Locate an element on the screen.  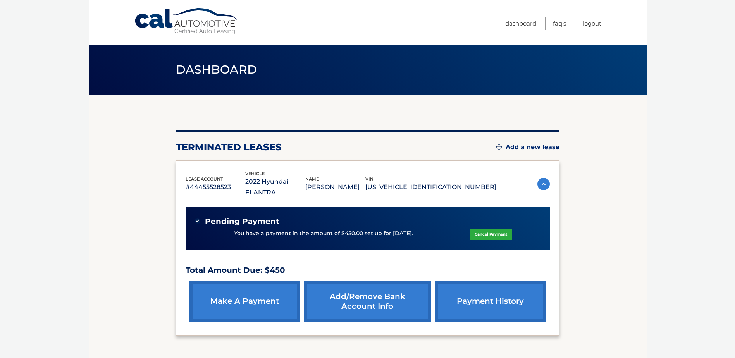
a: Add/Remove bank account info is located at coordinates (367, 301).